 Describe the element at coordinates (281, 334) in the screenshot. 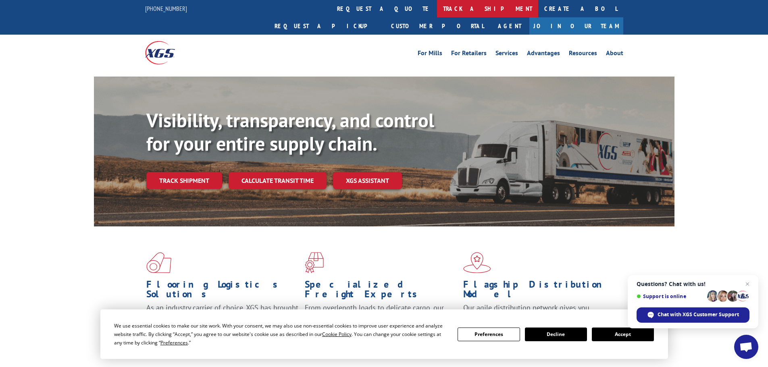

I see `div: We use essential cookies to make our site work. With your consent, we may also use non-essential ...` at that location.